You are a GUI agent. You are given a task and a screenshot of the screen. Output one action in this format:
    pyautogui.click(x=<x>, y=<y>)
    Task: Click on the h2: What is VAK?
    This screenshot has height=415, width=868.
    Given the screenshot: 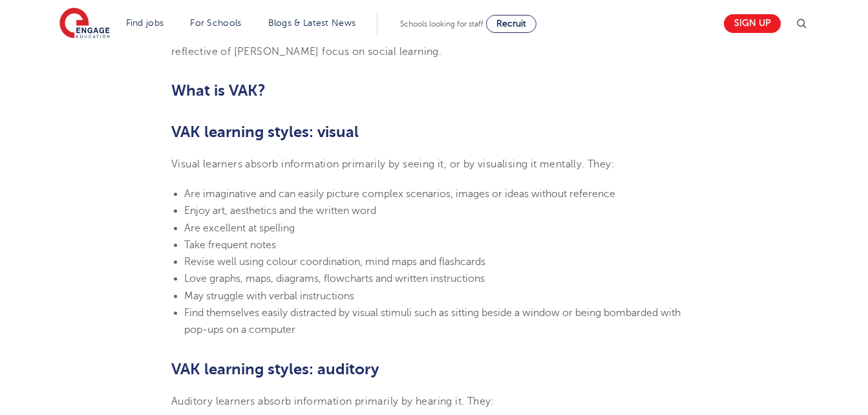 What is the action you would take?
    pyautogui.click(x=434, y=90)
    